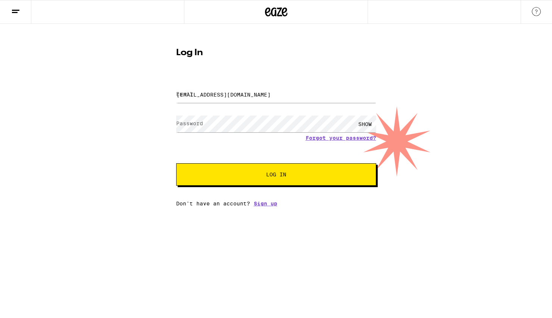 The image size is (552, 318). I want to click on h1: Log In, so click(276, 53).